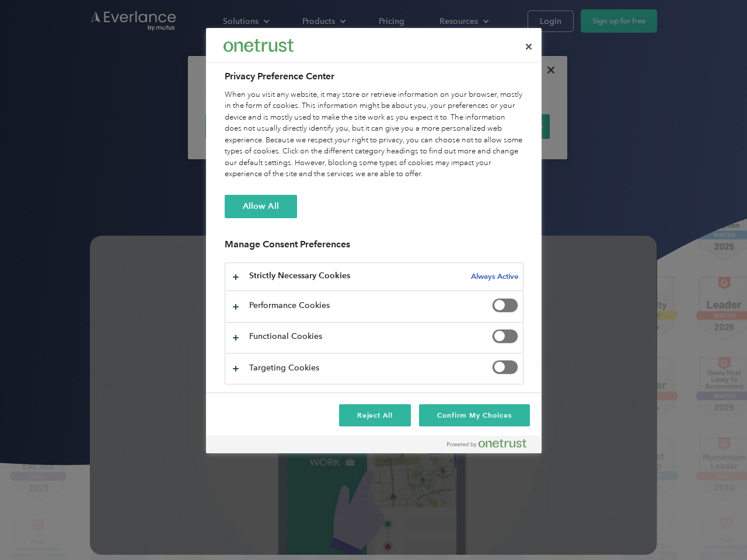 The height and width of the screenshot is (560, 747). What do you see at coordinates (258, 45) in the screenshot?
I see `img: Everlance` at bounding box center [258, 45].